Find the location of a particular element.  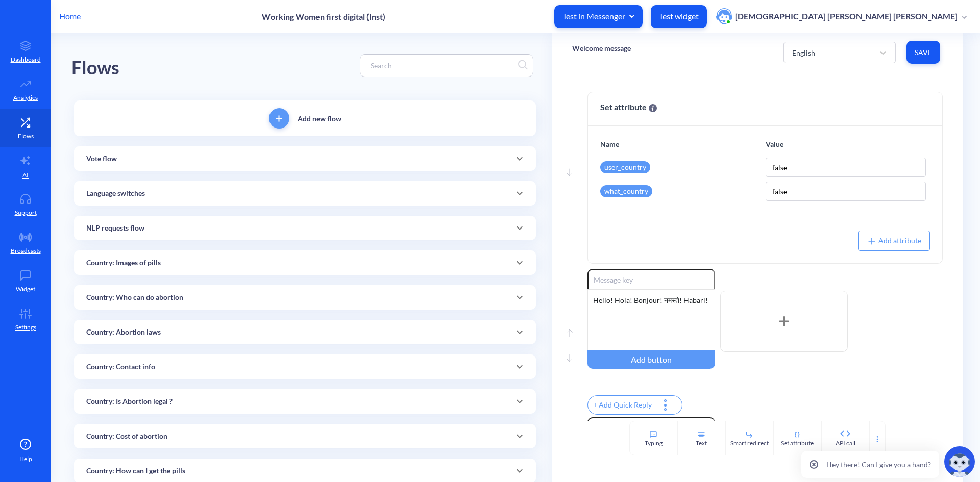

div: what_country is located at coordinates (626, 191).